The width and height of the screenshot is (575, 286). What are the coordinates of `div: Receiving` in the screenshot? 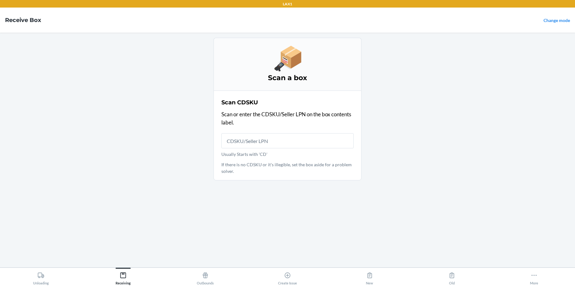 It's located at (123, 278).